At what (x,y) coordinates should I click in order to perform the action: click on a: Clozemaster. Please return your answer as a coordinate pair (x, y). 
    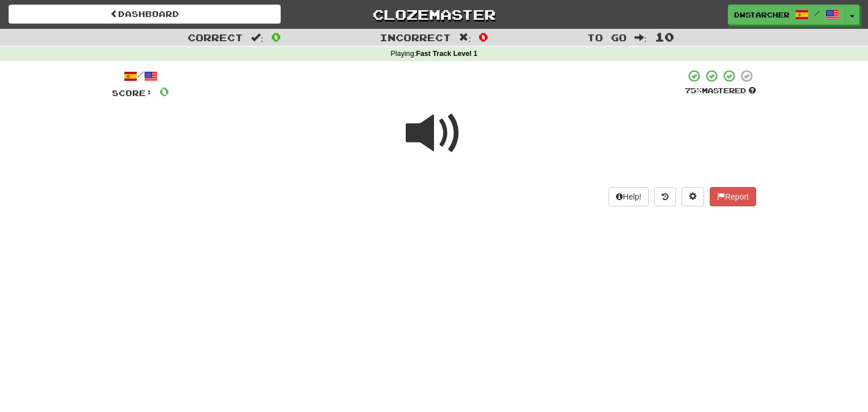
    Looking at the image, I should click on (434, 14).